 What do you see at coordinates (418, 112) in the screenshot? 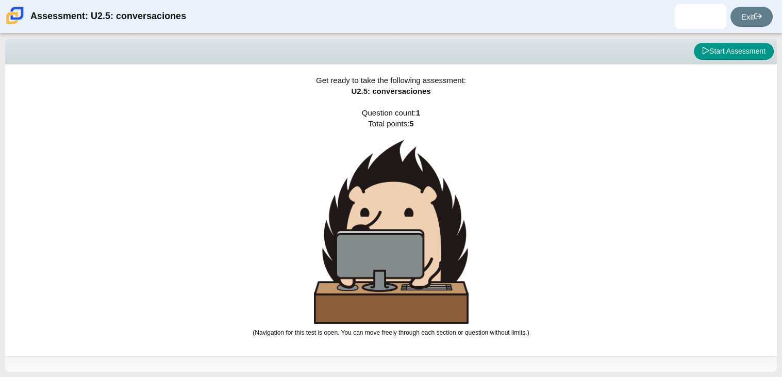
I see `b: 1` at bounding box center [418, 112].